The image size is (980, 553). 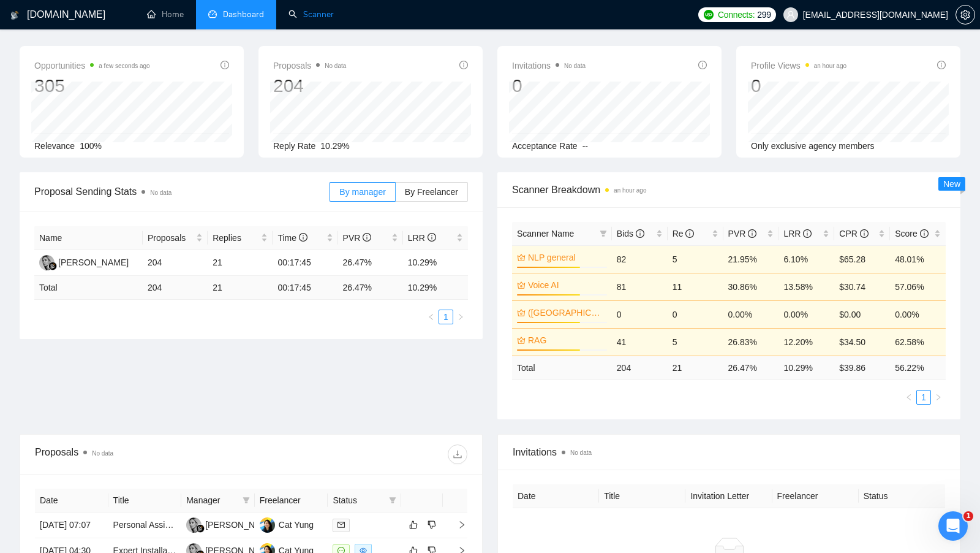 What do you see at coordinates (912, 234) in the screenshot?
I see `span: Score` at bounding box center [912, 234].